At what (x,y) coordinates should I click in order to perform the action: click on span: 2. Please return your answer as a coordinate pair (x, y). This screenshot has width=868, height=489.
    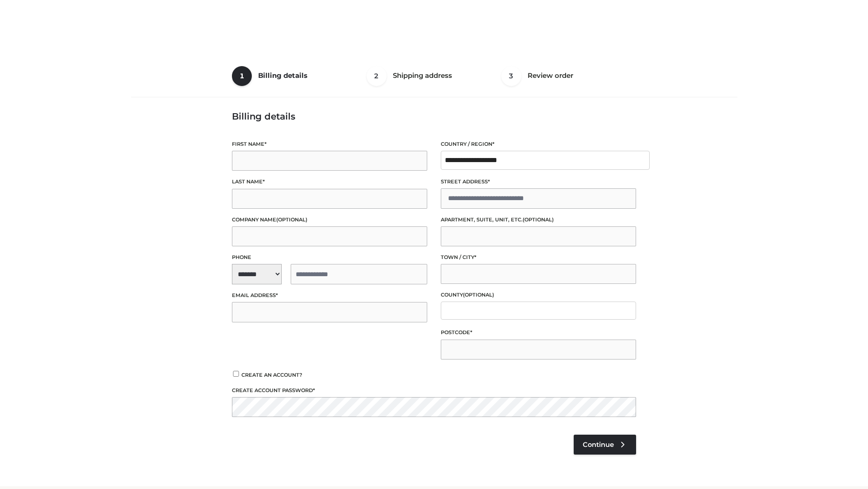
    Looking at the image, I should click on (376, 76).